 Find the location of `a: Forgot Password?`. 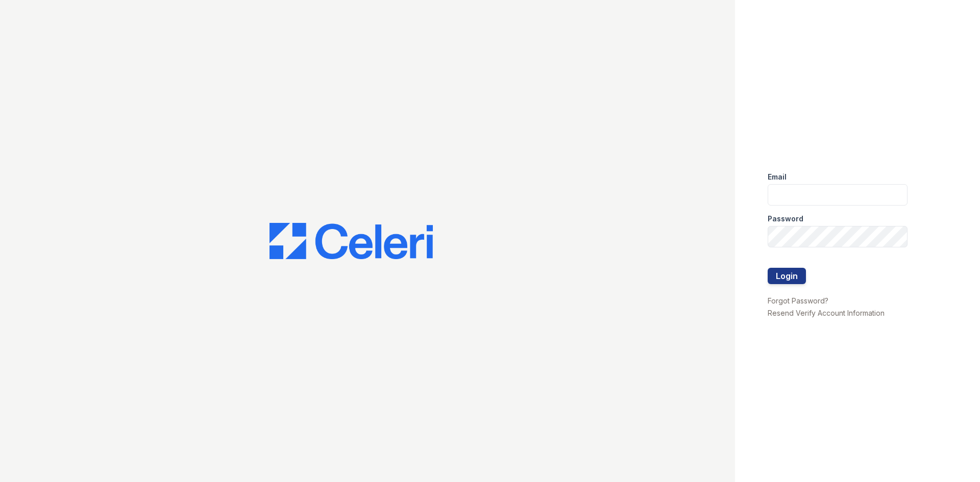

a: Forgot Password? is located at coordinates (798, 301).